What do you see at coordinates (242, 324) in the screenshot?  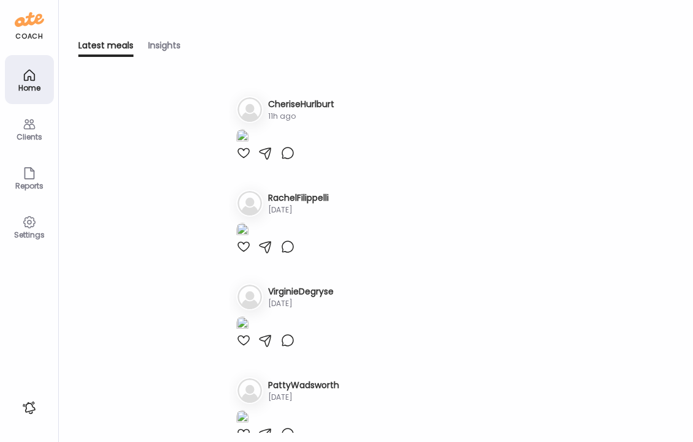 I see `img: images%2Fzt9ufIYpKycxN3n4OKSKcWHmgJ22%2FqBlXbbhZMUp4iuiYFid5%2FZWcV8zuXXBlo7vboDQSu_1080` at bounding box center [242, 324].